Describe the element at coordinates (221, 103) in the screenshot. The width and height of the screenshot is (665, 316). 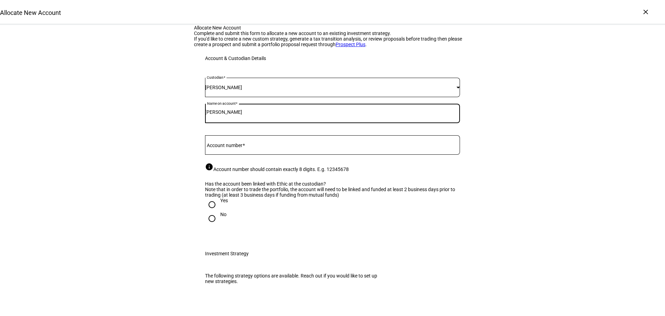
I see `mat-label: Name on account` at that location.